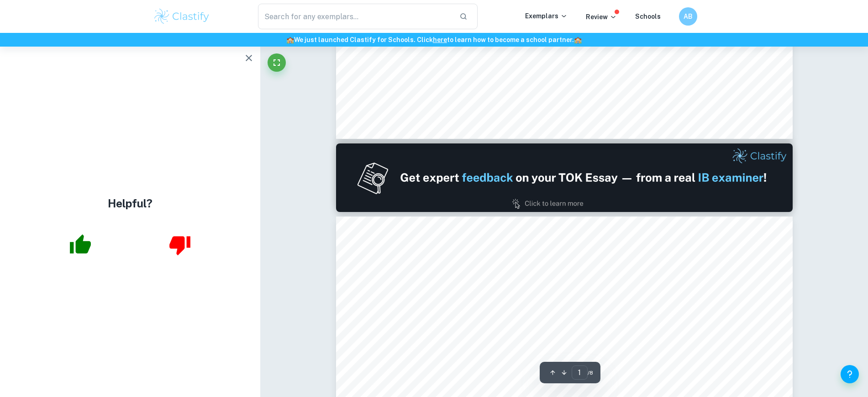 The width and height of the screenshot is (868, 397). I want to click on span: ÿþ, so click(591, 66).